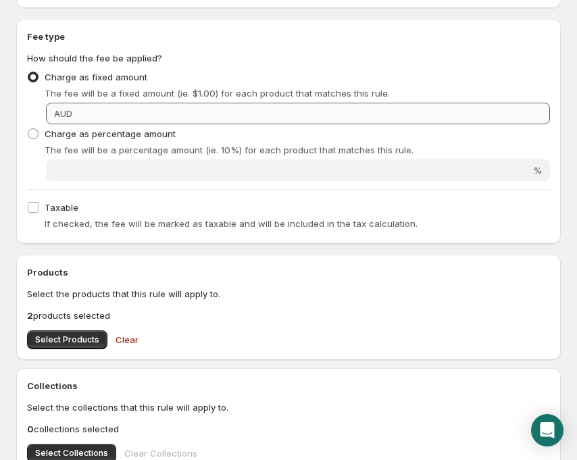 This screenshot has height=460, width=577. Describe the element at coordinates (288, 36) in the screenshot. I see `h2: Fee type` at that location.